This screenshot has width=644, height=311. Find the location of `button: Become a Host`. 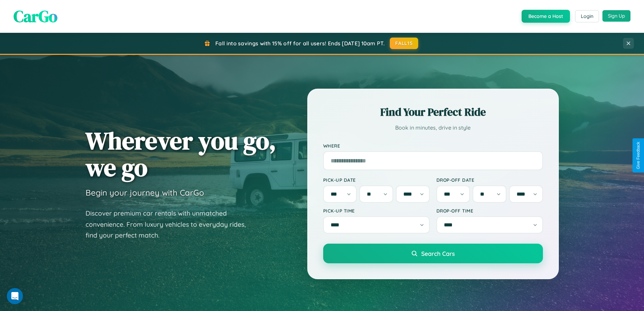

button: Become a Host is located at coordinates (546, 16).